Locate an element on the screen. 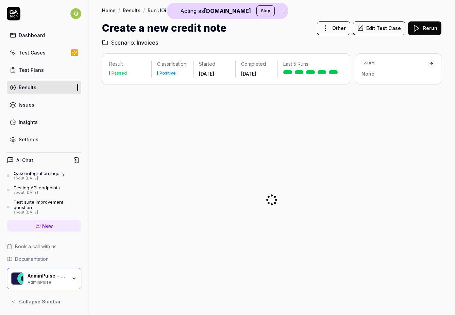  button: Q is located at coordinates (76, 14).